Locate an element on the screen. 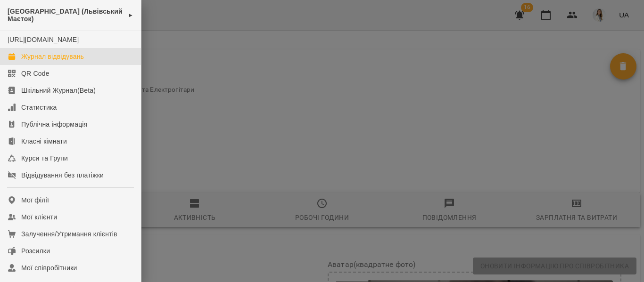  div: QR Code is located at coordinates (35, 73).